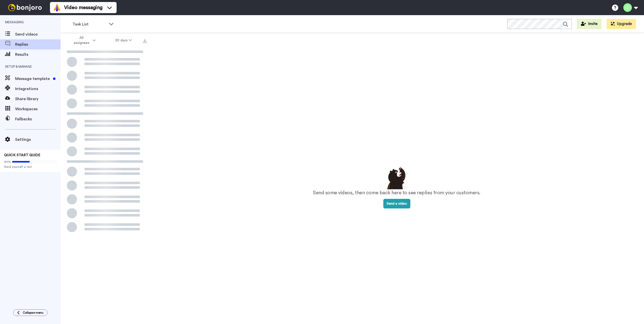 Image resolution: width=644 pixels, height=324 pixels. I want to click on span: Integrations, so click(38, 89).